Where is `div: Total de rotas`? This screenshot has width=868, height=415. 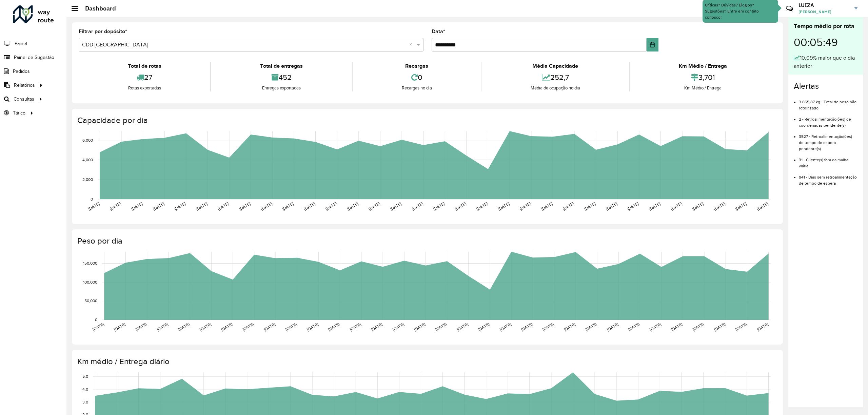 div: Total de rotas is located at coordinates (144, 66).